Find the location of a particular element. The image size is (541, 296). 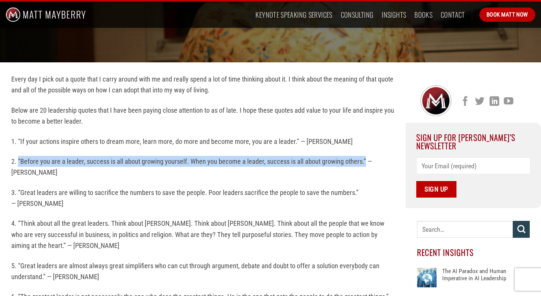

a: Contact is located at coordinates (452, 15).